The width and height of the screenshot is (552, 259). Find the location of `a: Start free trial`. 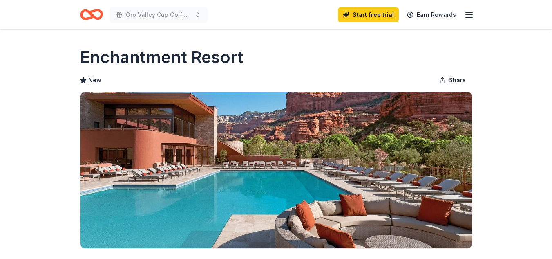

a: Start free trial is located at coordinates (368, 15).